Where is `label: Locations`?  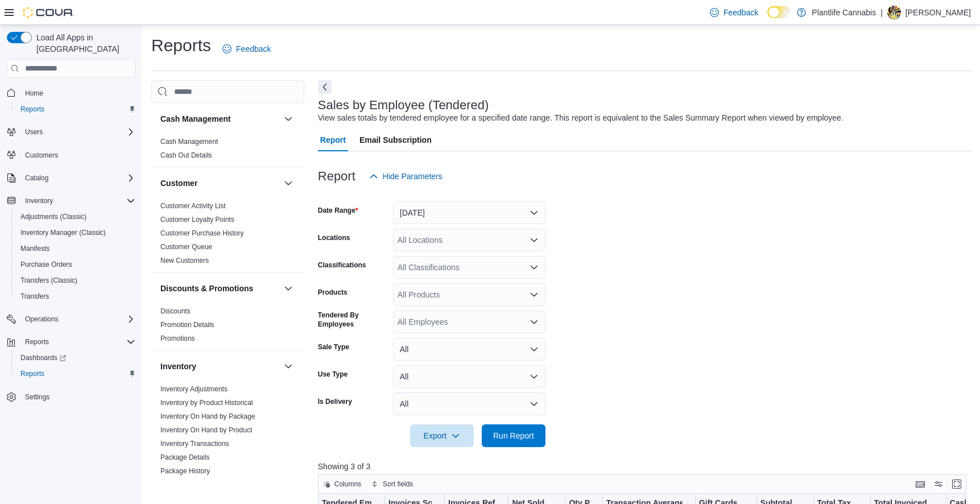 label: Locations is located at coordinates (334, 238).